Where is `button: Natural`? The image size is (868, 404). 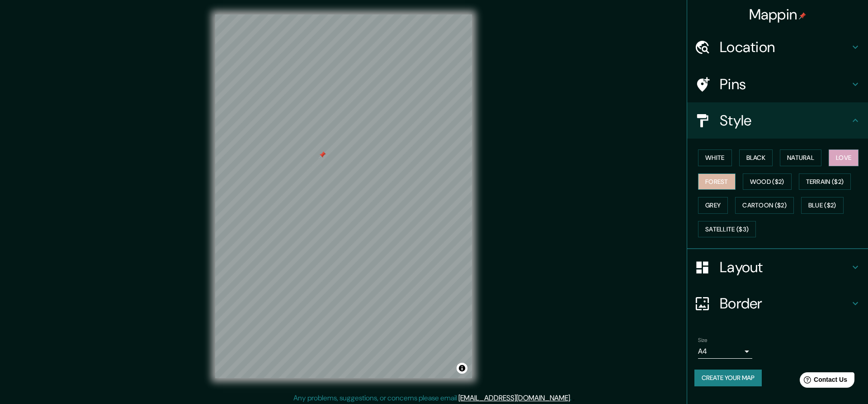
button: Natural is located at coordinates (801, 158).